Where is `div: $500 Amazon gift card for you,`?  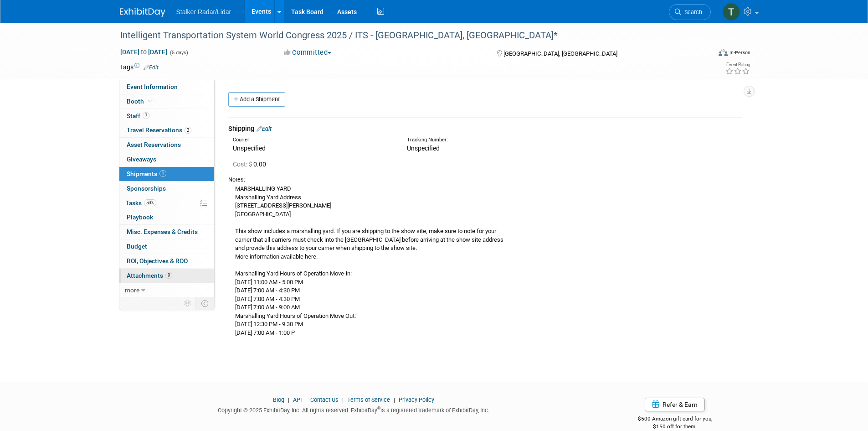
div: $500 Amazon gift card for you, is located at coordinates (674, 419).